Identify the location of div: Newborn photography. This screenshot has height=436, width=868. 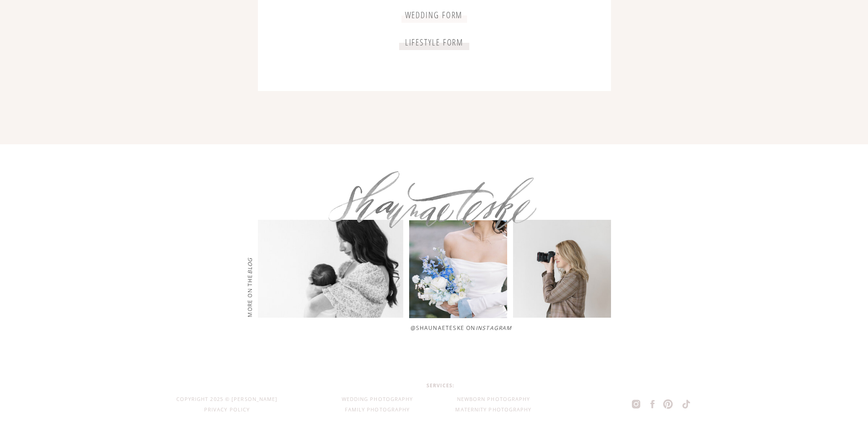
(493, 400).